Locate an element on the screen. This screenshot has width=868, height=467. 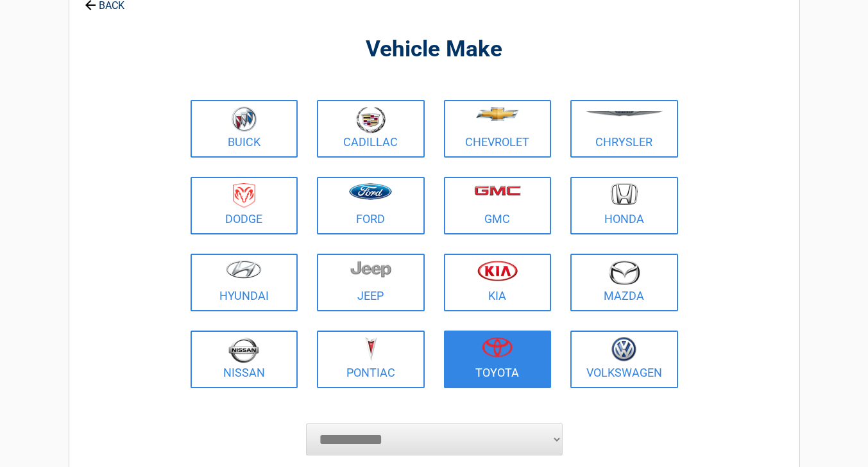
a: Ford is located at coordinates (371, 206).